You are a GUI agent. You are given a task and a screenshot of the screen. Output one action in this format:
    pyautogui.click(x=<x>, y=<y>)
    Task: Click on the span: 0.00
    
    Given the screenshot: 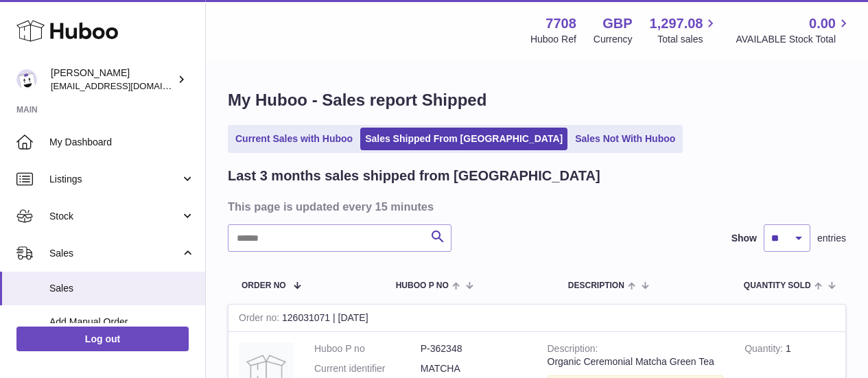 What is the action you would take?
    pyautogui.click(x=822, y=24)
    